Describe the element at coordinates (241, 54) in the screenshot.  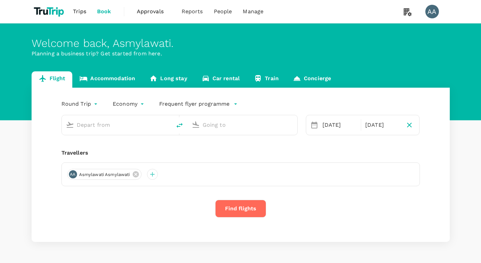
I see `p: Planning a business trip? Get started from here.` at that location.